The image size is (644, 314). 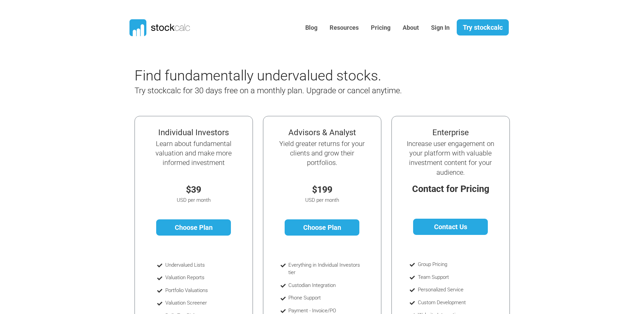 I want to click on a: Contact Us, so click(x=450, y=227).